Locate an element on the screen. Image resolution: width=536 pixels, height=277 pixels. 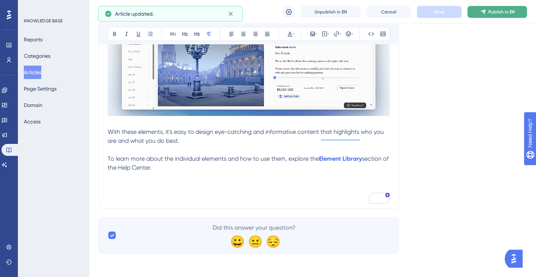
span: Unpublish in EN is located at coordinates (331, 12).